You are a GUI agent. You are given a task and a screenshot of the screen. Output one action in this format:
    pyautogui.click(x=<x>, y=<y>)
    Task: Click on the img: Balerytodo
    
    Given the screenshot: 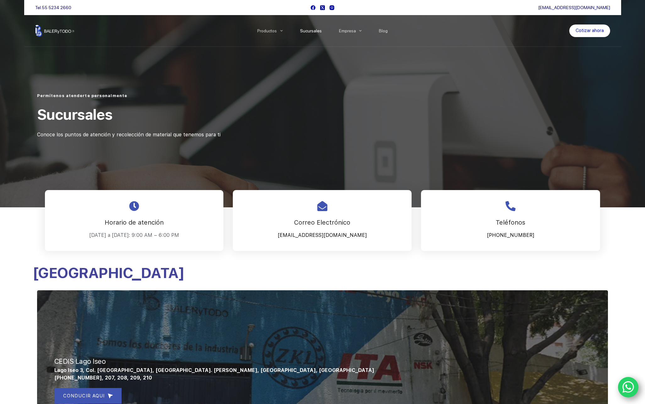 What is the action you would take?
    pyautogui.click(x=55, y=31)
    